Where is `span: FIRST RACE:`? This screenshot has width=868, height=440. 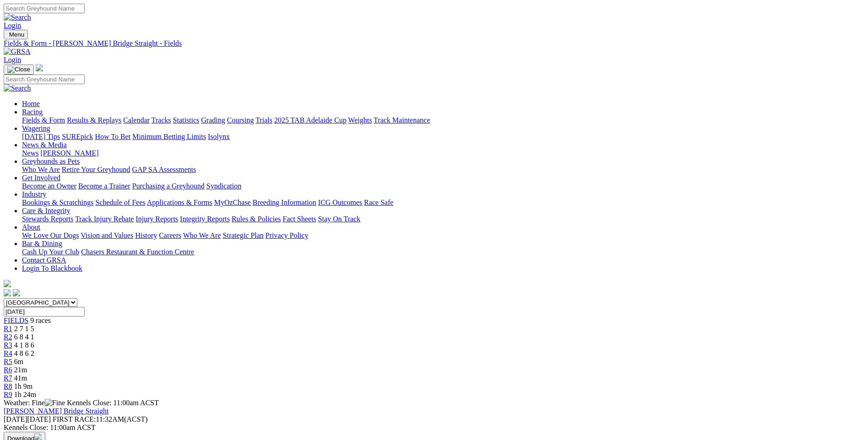 span: FIRST RACE: is located at coordinates (74, 419).